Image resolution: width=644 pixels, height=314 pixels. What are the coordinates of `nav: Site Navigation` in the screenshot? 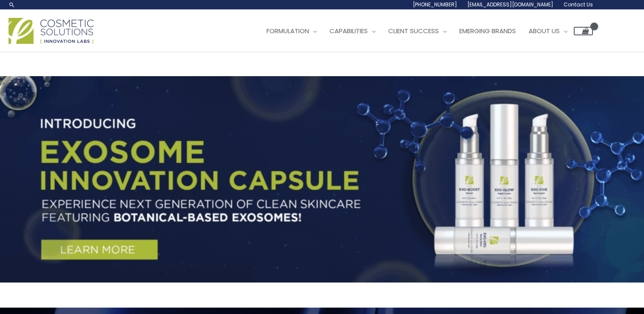 It's located at (423, 31).